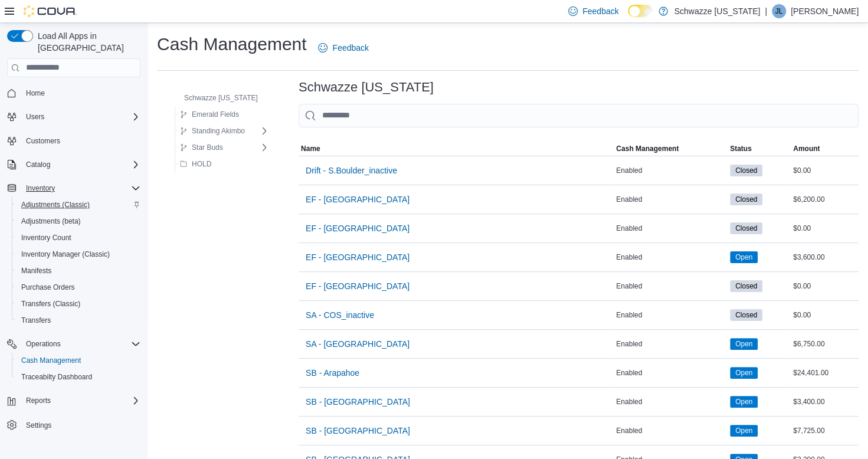 The height and width of the screenshot is (459, 868). I want to click on span: Drift - S.Boulder_inactive, so click(351, 170).